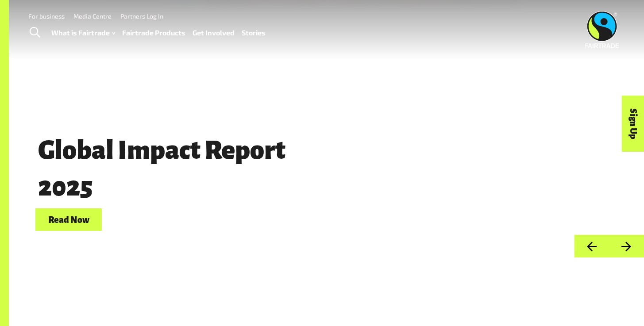  What do you see at coordinates (626, 246) in the screenshot?
I see `button: Next` at bounding box center [626, 246].